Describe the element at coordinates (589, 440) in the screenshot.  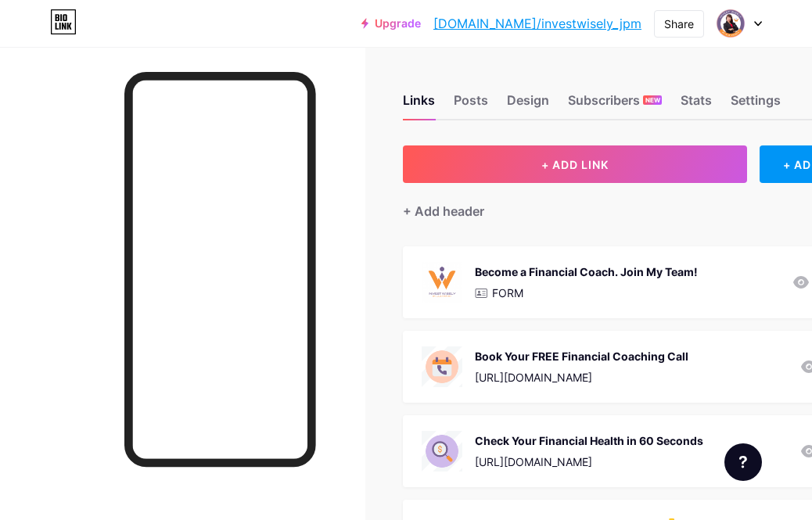
I see `div: Check Your Financial Health in 60 Seconds` at that location.